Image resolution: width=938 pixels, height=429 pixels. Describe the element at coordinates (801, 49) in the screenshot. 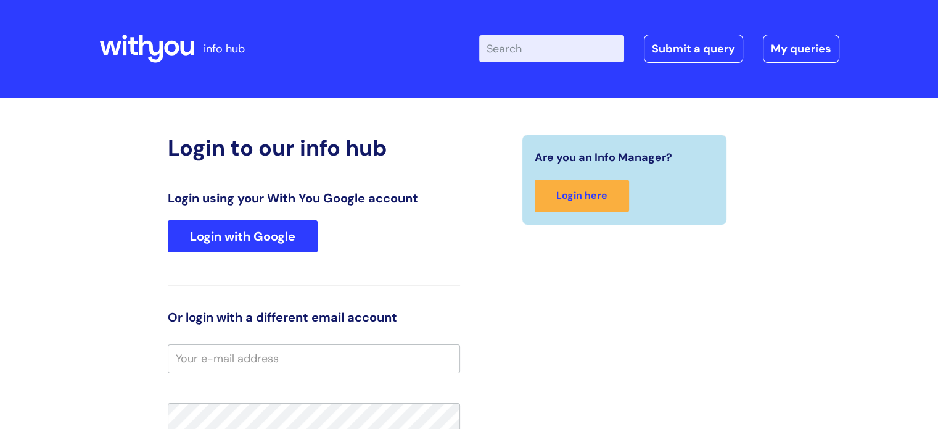

I see `a: My queries` at that location.